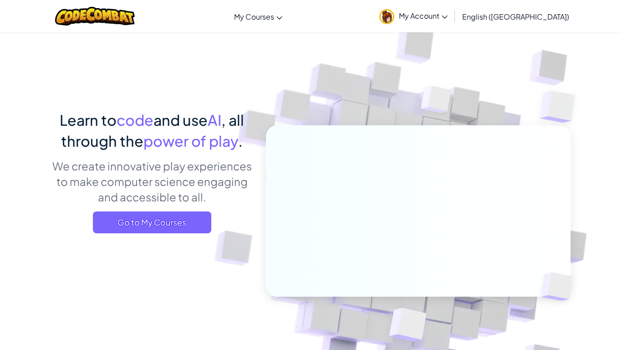 The image size is (622, 350). Describe the element at coordinates (423, 15) in the screenshot. I see `span: My Account` at that location.